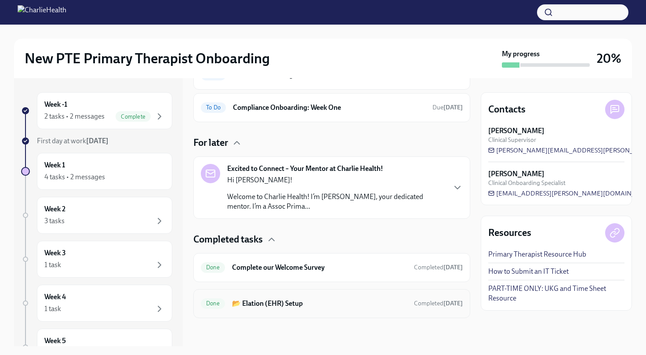 This screenshot has height=355, width=646. I want to click on span: October 13th, 2025 20:23, so click(438, 303).